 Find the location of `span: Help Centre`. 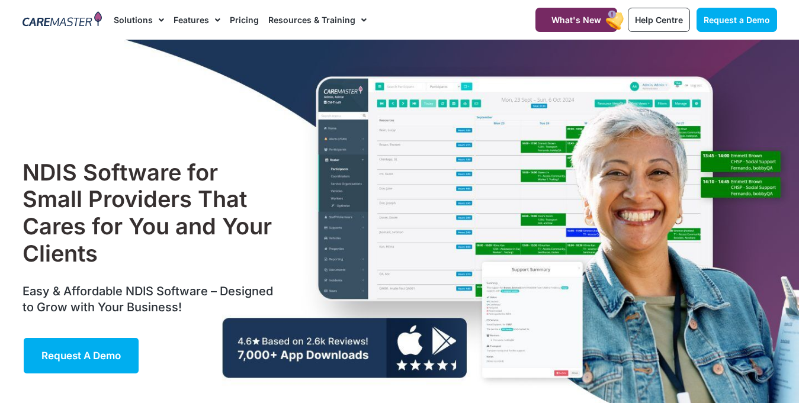

span: Help Centre is located at coordinates (658, 20).